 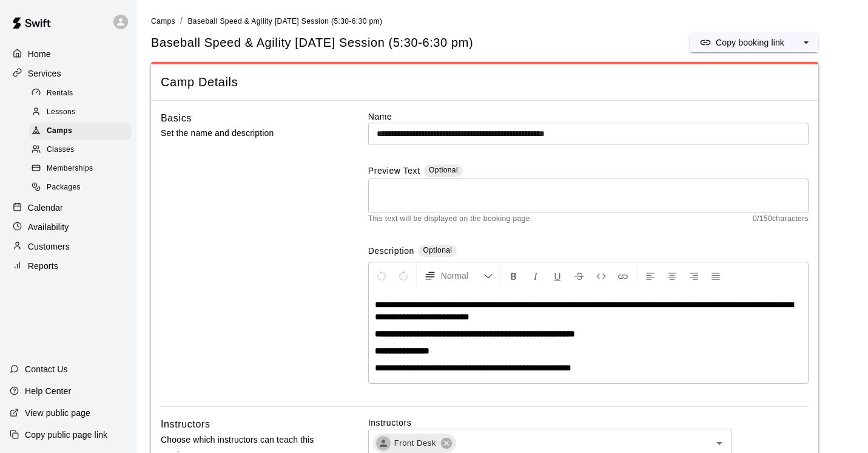 What do you see at coordinates (68, 247) in the screenshot?
I see `div: Customers` at bounding box center [68, 247].